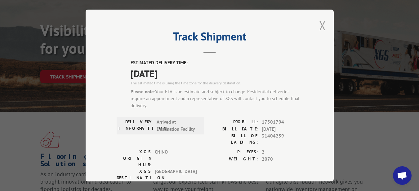 The height and width of the screenshot is (191, 419). Describe the element at coordinates (177, 126) in the screenshot. I see `span: Arrived at Destination Facility` at that location.